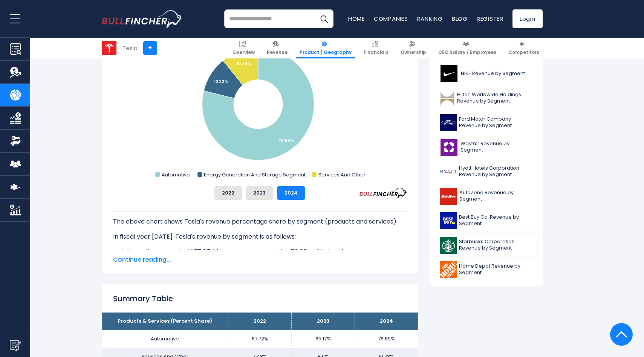 This screenshot has height=357, width=644. What do you see at coordinates (467, 48) in the screenshot?
I see `a: CEO Salary / Employees` at bounding box center [467, 48].